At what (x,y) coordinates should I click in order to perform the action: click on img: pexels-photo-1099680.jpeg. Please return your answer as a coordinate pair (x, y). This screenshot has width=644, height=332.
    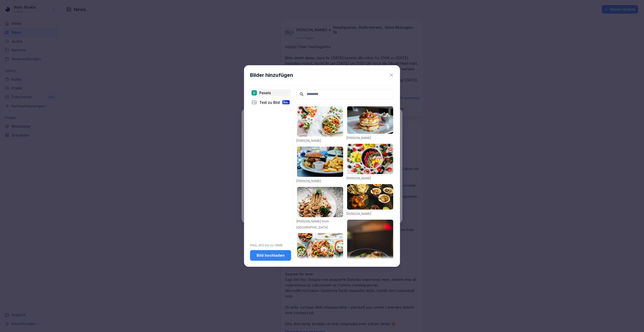
    Looking at the image, I should click on (370, 159).